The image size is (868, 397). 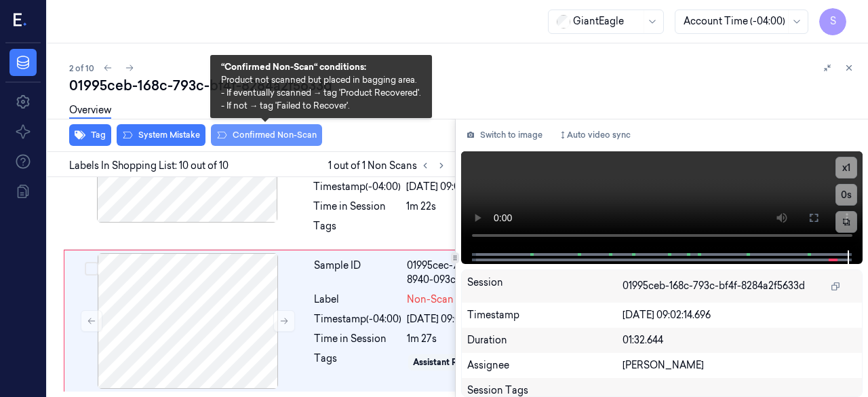 I want to click on div: Duration, so click(x=545, y=340).